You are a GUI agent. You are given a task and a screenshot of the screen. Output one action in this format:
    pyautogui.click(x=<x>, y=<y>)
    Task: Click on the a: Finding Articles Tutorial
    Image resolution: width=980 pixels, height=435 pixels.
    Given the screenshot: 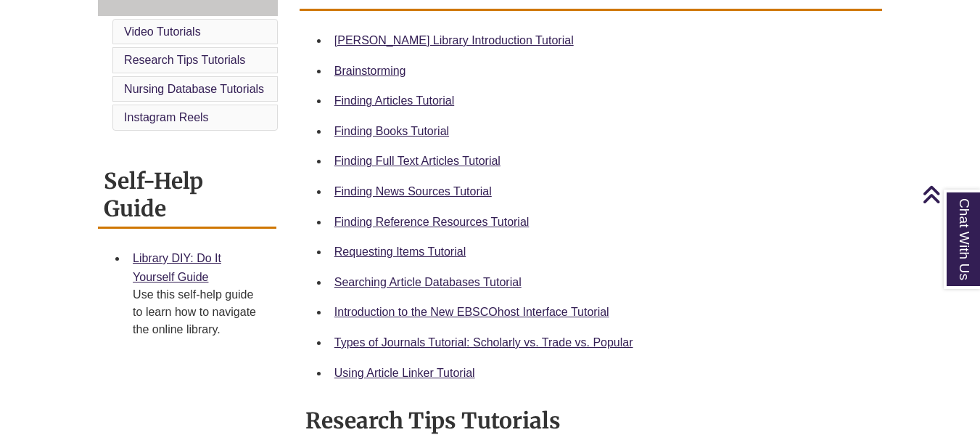 What is the action you would take?
    pyautogui.click(x=394, y=100)
    